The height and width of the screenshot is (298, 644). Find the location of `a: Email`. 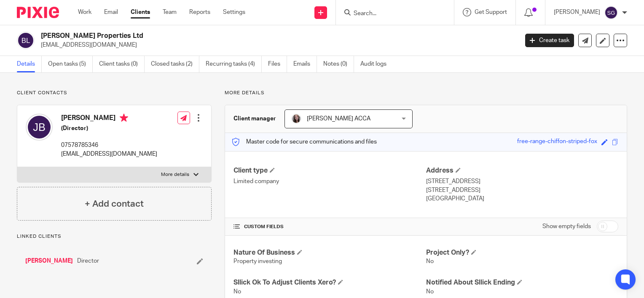

a: Email is located at coordinates (111, 12).